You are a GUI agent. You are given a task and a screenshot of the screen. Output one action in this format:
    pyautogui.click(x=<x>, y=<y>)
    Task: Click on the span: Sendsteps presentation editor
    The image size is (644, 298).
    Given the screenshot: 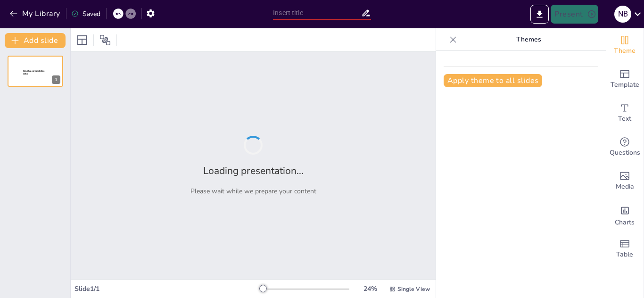 What is the action you would take?
    pyautogui.click(x=34, y=72)
    